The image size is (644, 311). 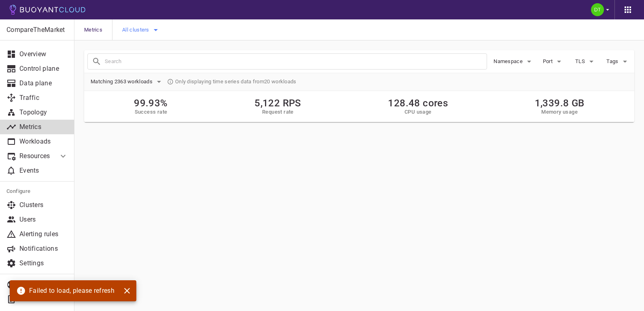 What do you see at coordinates (36, 156) in the screenshot?
I see `p: Resources` at bounding box center [36, 156].